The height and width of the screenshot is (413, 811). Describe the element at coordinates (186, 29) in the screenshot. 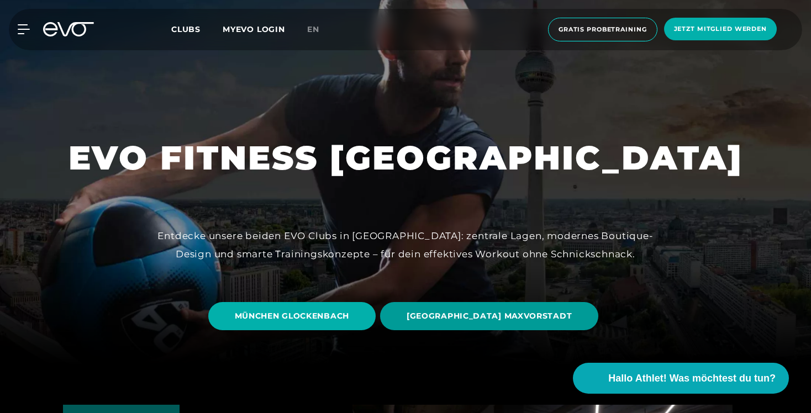

I see `span: Clubs` at that location.